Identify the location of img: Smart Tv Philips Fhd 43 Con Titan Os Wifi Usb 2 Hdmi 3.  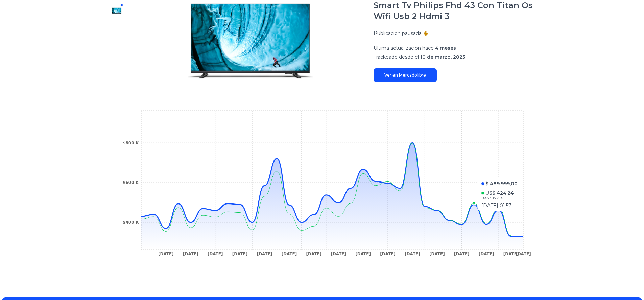
(117, 11).